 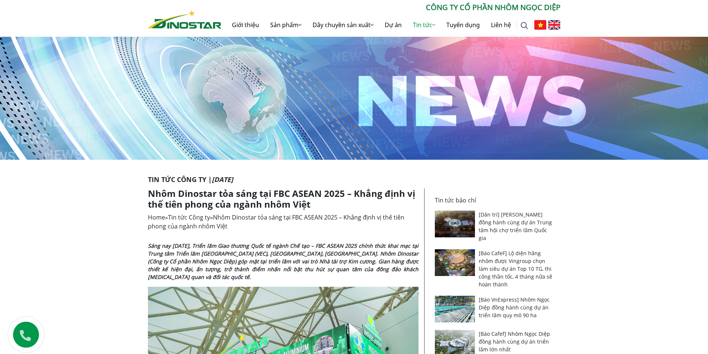 What do you see at coordinates (245, 25) in the screenshot?
I see `a: Giới thiệu` at bounding box center [245, 25].